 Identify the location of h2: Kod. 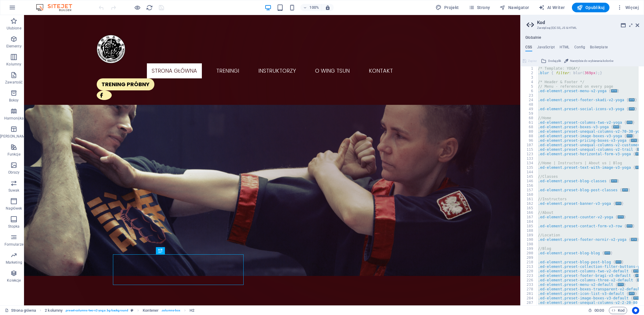
(588, 23).